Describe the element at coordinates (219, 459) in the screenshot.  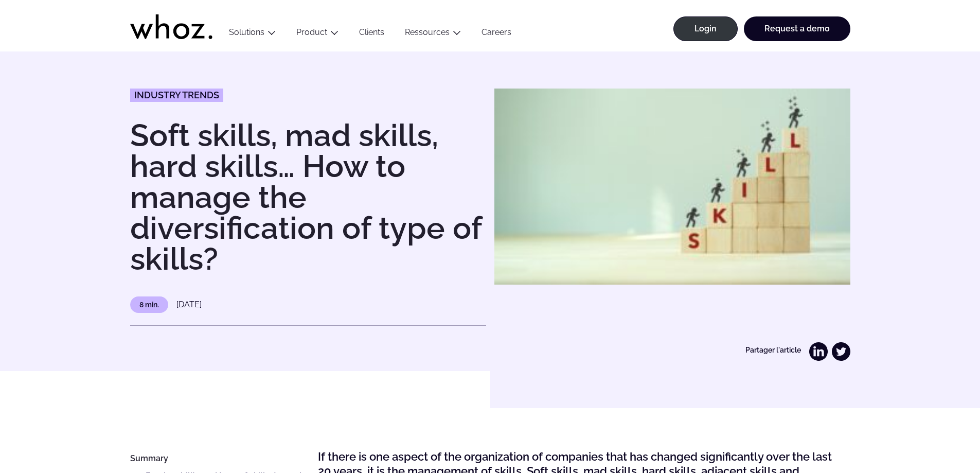
I see `h4: Summary` at that location.